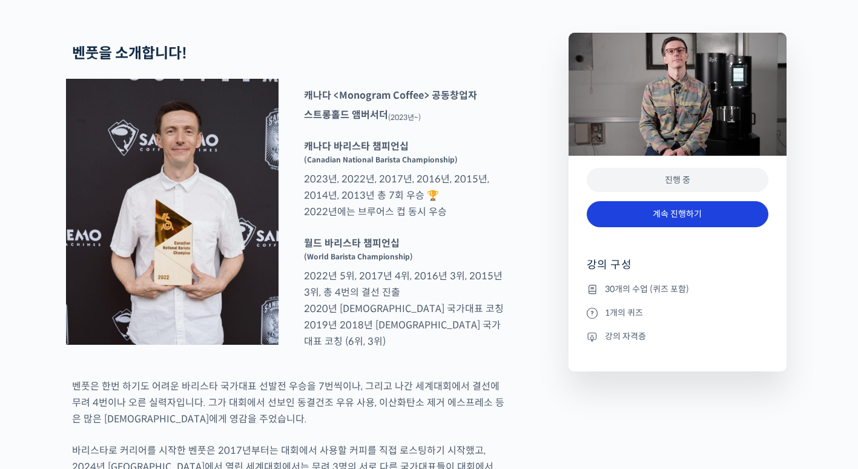 This screenshot has height=469, width=858. I want to click on span: 홈, so click(42, 391).